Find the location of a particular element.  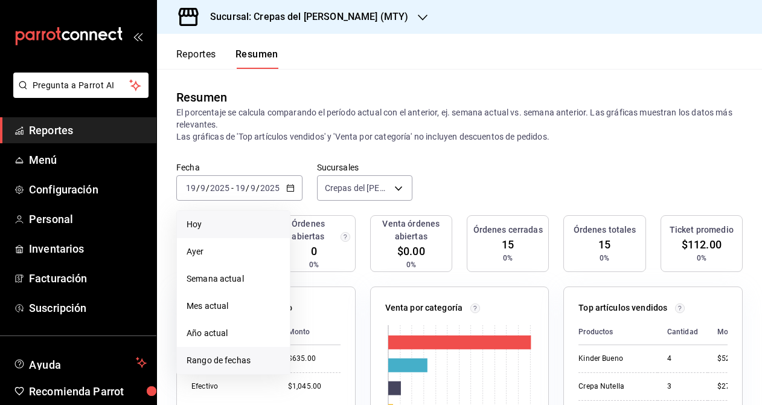

h3: Ticket promedio is located at coordinates (702, 230).